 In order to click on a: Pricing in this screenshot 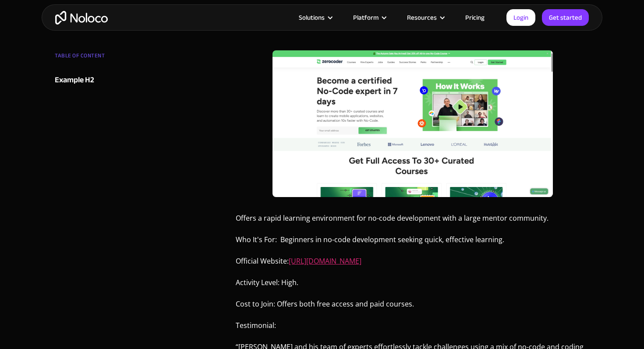, I will do `click(475, 18)`.